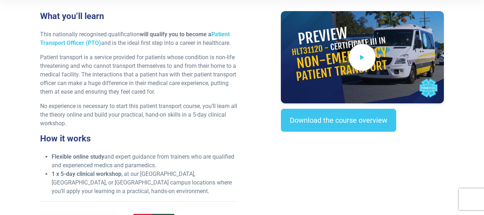 The height and width of the screenshot is (215, 484). Describe the element at coordinates (139, 138) in the screenshot. I see `h3: How it works` at that location.